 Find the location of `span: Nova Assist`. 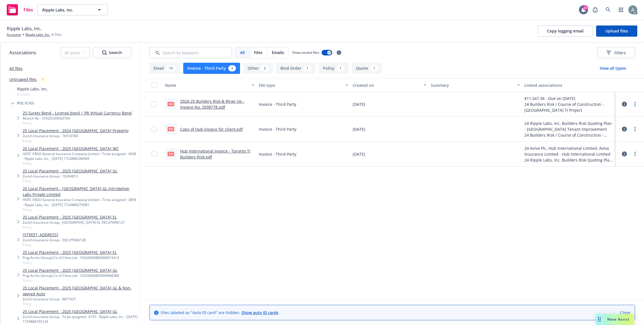

span: Nova Assist is located at coordinates (618, 319).